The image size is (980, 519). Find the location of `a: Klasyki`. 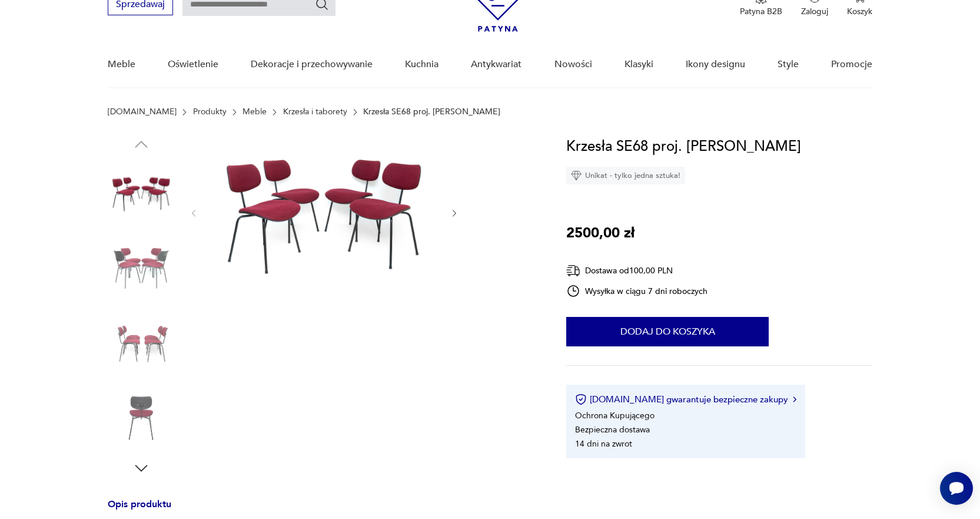

a: Klasyki is located at coordinates (639, 65).